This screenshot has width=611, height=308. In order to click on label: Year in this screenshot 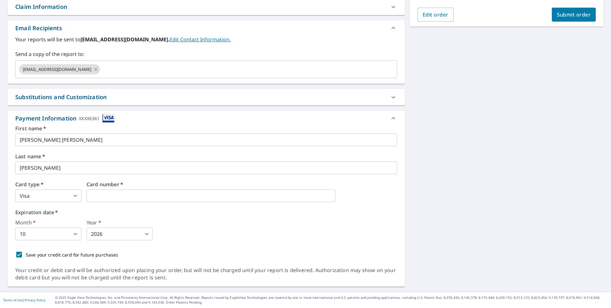, I will do `click(120, 223)`.